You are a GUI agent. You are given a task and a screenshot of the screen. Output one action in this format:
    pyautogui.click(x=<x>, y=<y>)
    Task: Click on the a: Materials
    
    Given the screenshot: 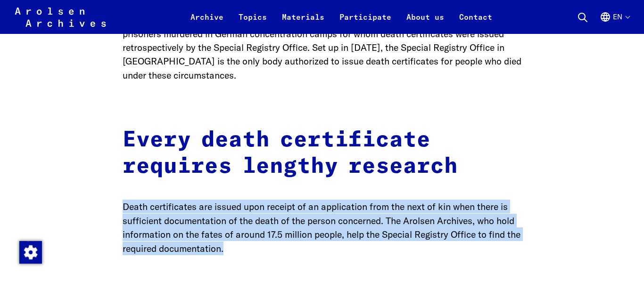 What is the action you would take?
    pyautogui.click(x=303, y=22)
    